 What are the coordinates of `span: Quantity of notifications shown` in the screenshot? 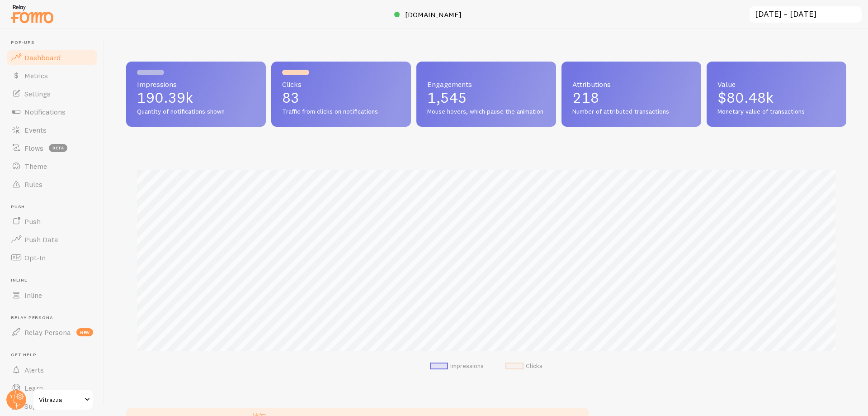 It's located at (196, 112).